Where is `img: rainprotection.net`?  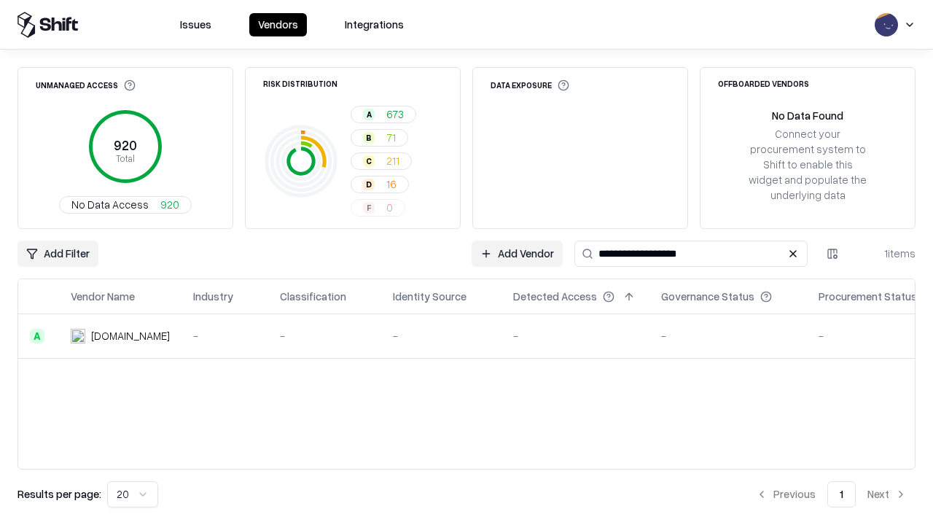 img: rainprotection.net is located at coordinates (78, 336).